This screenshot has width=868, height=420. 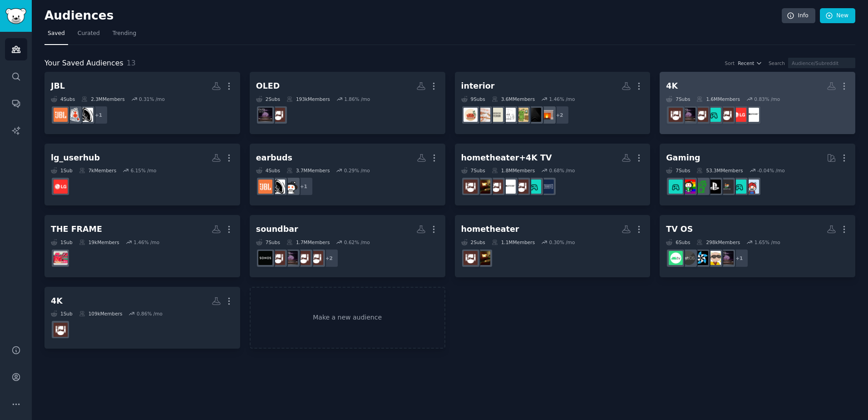 What do you see at coordinates (718, 99) in the screenshot?
I see `div: 1.6M Members` at bounding box center [718, 99].